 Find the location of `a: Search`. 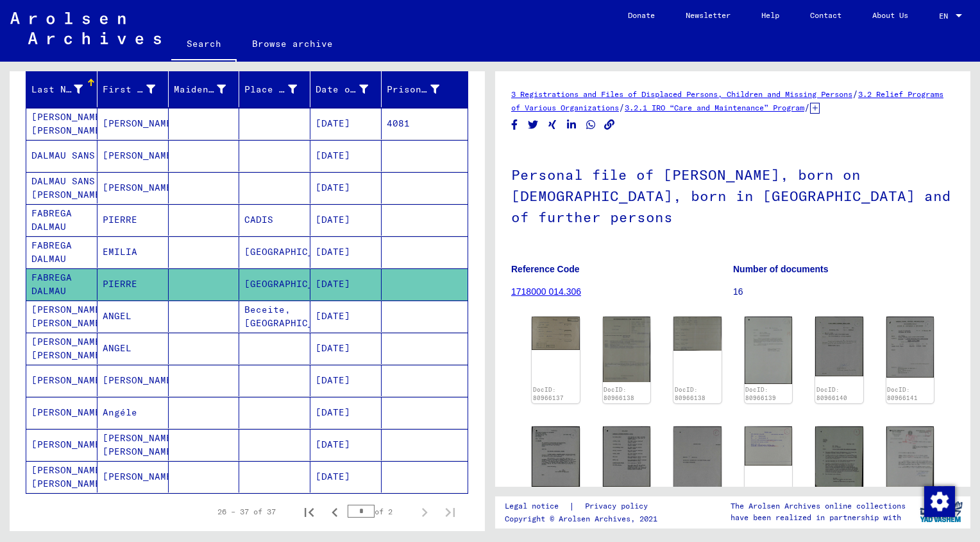

a: Search is located at coordinates (204, 45).